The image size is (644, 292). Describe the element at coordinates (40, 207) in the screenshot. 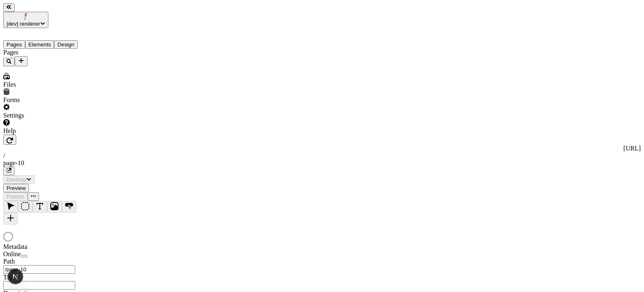

I see `button: Text` at that location.